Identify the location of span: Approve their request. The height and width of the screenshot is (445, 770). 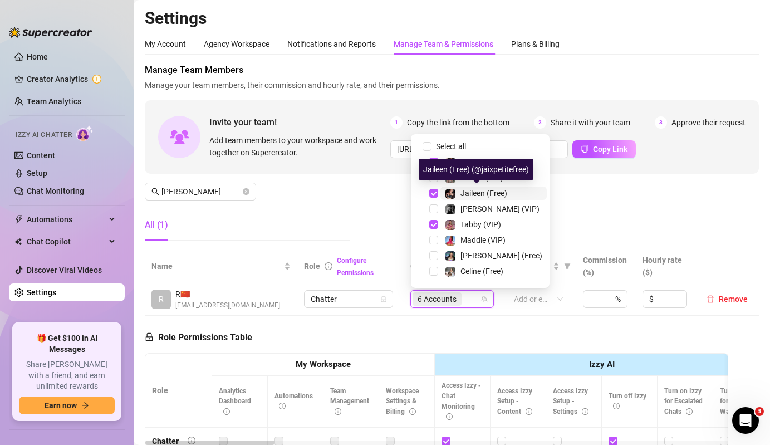
(708, 123).